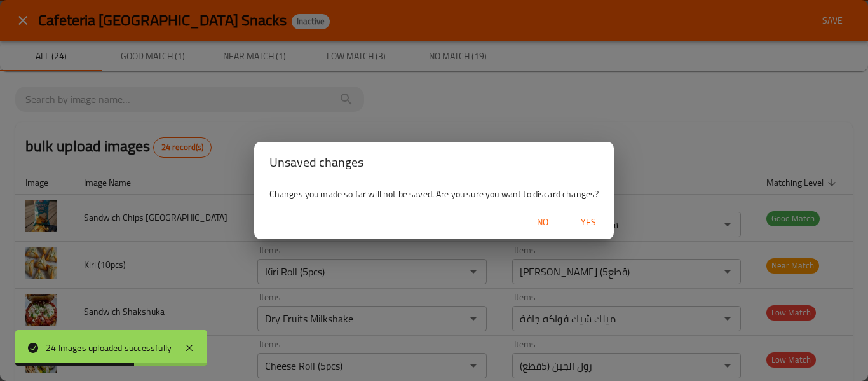 The width and height of the screenshot is (868, 381). I want to click on div: Changes you made so far will not be saved. Are you sure you want to discard changes?, so click(434, 194).